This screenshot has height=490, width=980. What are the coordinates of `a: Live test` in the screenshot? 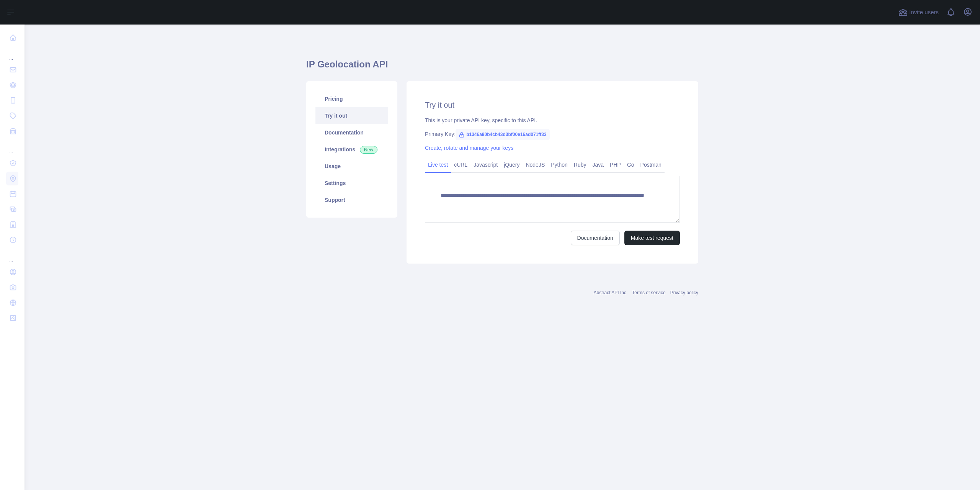 It's located at (438, 165).